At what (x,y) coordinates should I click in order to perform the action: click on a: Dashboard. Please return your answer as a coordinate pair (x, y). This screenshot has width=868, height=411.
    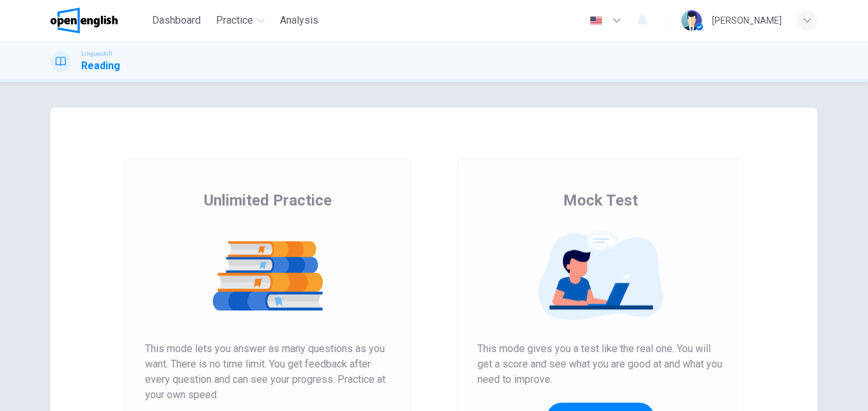
    Looking at the image, I should click on (176, 20).